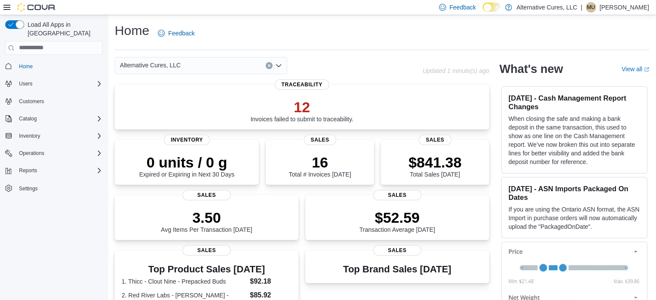 The image size is (656, 300). What do you see at coordinates (54, 101) in the screenshot?
I see `button: Customers` at bounding box center [54, 101].